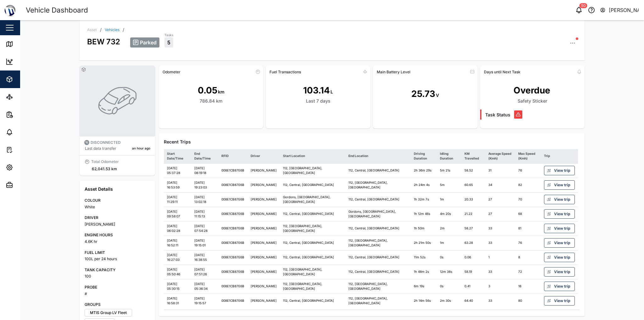  Describe the element at coordinates (117, 201) in the screenshot. I see `div: COLOUR` at that location.